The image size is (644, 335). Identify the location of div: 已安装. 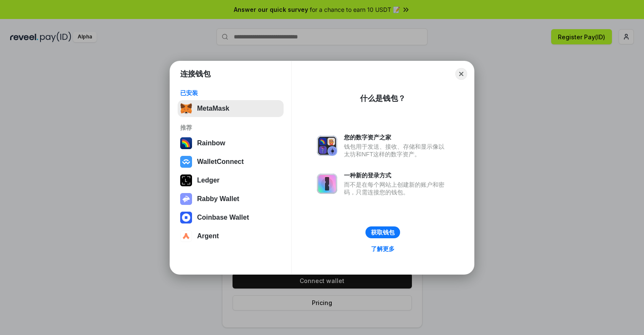
(230, 93).